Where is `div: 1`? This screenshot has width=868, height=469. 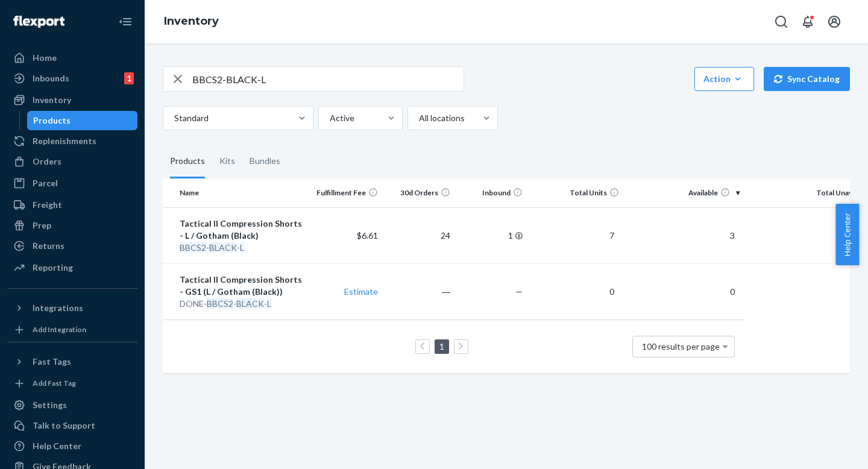 div: 1 is located at coordinates (129, 78).